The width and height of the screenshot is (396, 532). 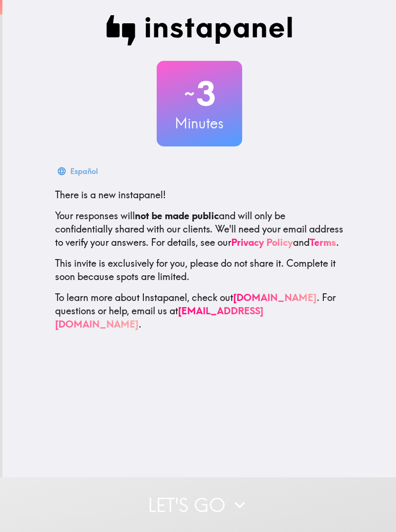 What do you see at coordinates (199, 30) in the screenshot?
I see `img: Instapanel` at bounding box center [199, 30].